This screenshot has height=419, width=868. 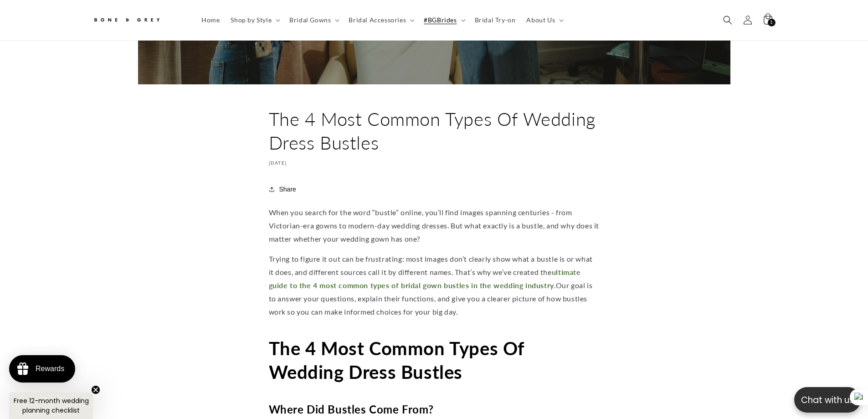 What do you see at coordinates (137, 20) in the screenshot?
I see `a: Bone and Grey Bridal` at bounding box center [137, 20].